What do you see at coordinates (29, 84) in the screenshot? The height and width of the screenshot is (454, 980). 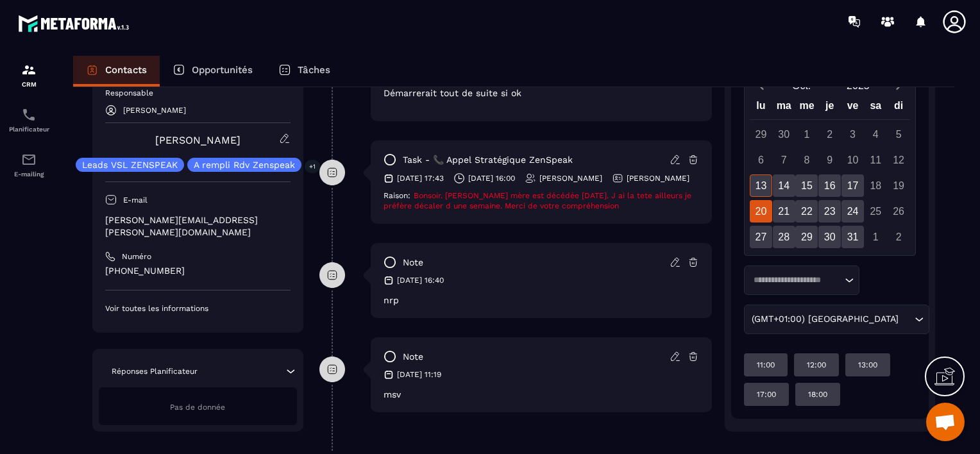 I see `p: CRM` at bounding box center [29, 84].